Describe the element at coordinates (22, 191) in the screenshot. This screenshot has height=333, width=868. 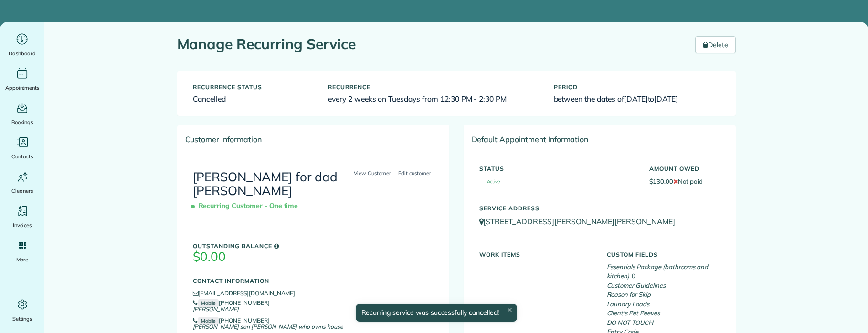
I see `span: Cleaners` at that location.